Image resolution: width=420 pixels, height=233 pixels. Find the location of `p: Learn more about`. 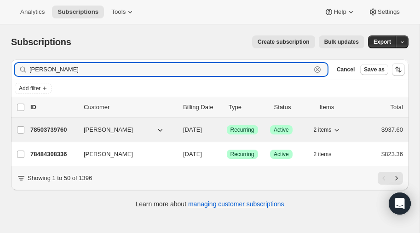

p: Learn more about is located at coordinates (210, 204).